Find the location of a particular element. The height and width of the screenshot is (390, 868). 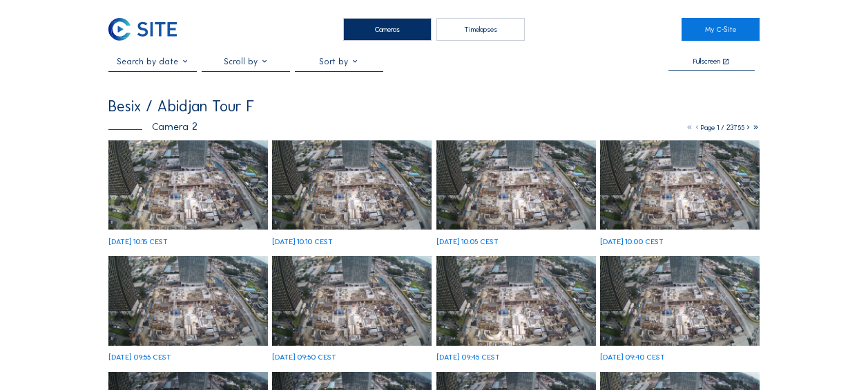

img: image_53769039 is located at coordinates (680, 185).